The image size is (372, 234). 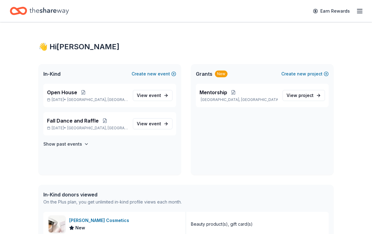 I want to click on span: Mentorship, so click(x=213, y=92).